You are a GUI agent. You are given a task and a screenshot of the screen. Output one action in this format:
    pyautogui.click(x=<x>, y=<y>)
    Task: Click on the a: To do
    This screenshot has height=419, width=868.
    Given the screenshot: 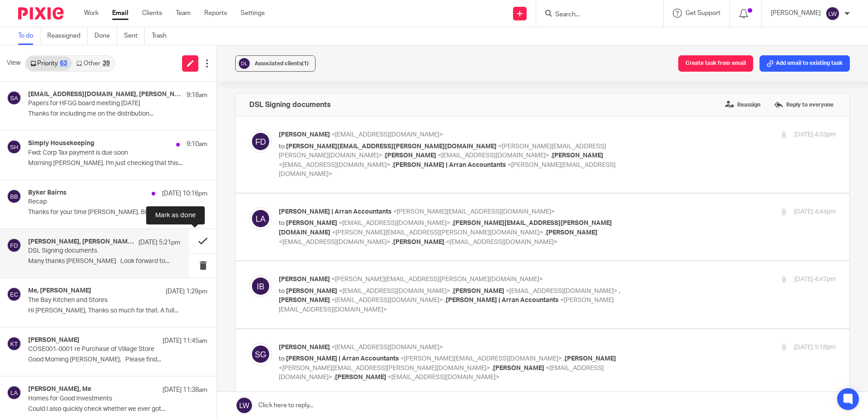 What is the action you would take?
    pyautogui.click(x=29, y=36)
    